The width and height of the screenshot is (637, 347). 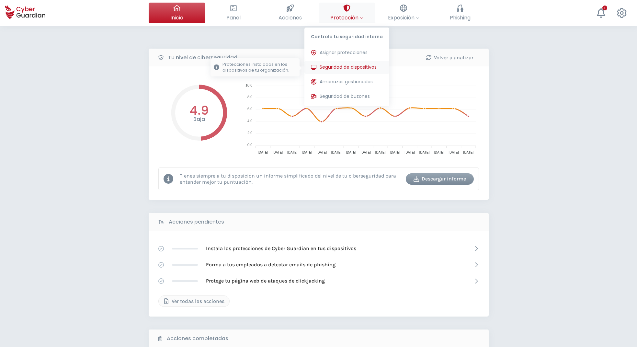 I want to click on p: Protecciones instaladas en los dispositivos de tu organización., so click(x=259, y=67).